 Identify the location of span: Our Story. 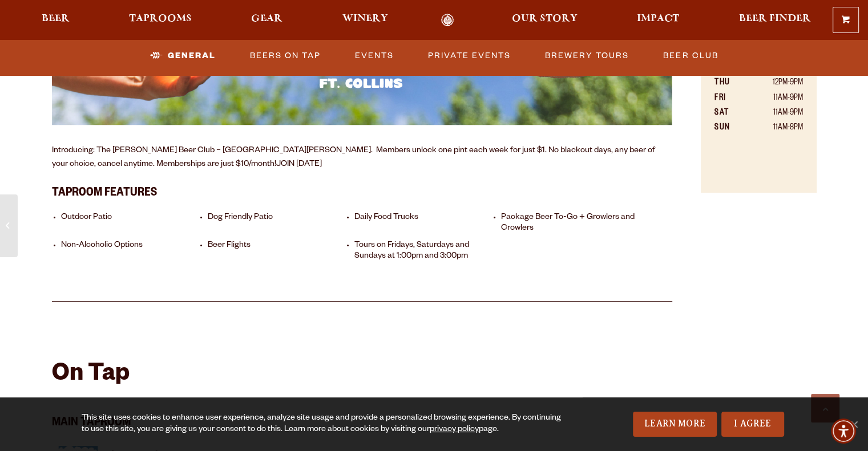
(545, 19).